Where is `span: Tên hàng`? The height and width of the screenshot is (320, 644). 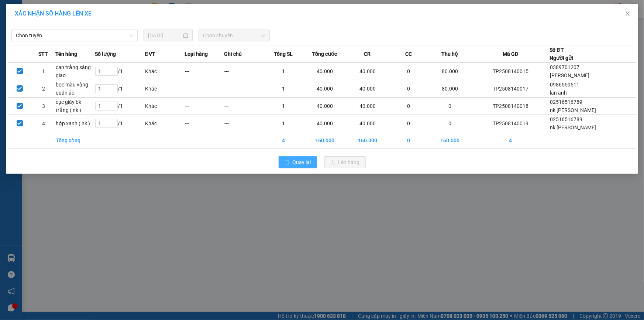 span: Tên hàng is located at coordinates (66, 54).